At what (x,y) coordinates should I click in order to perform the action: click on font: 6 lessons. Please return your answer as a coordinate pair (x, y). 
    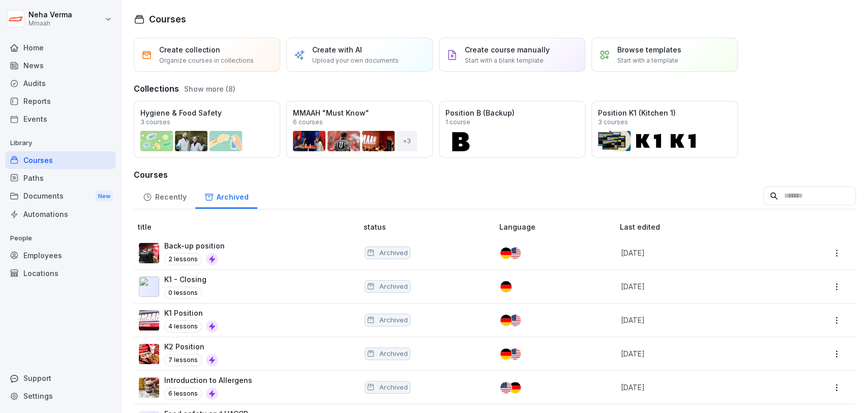
    Looking at the image, I should click on (183, 393).